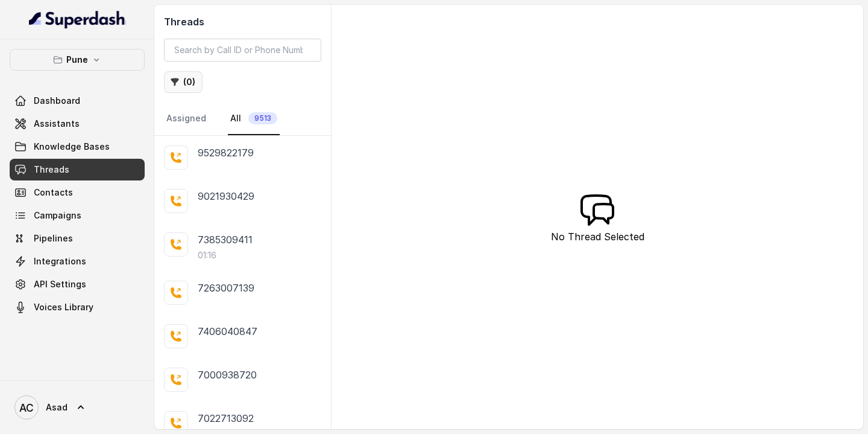 The width and height of the screenshot is (868, 434). What do you see at coordinates (77, 407) in the screenshot?
I see `a: Asad` at bounding box center [77, 407].